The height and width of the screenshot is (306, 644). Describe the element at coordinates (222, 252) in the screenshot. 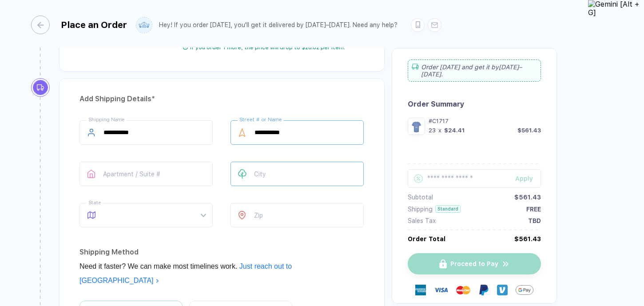

I see `div: Shipping Method` at that location.